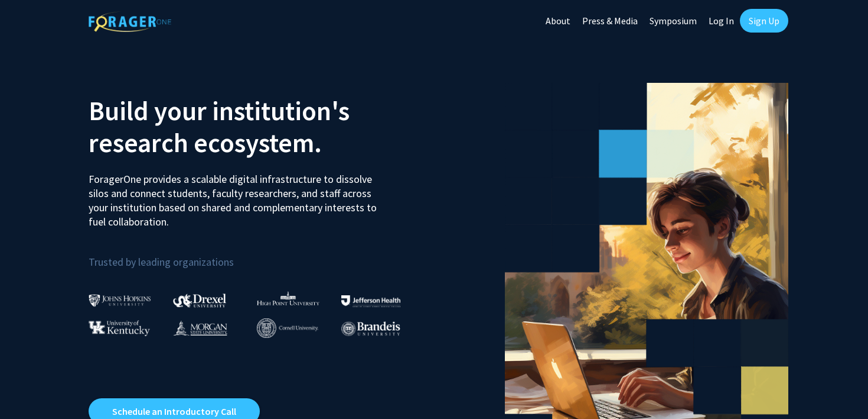 The height and width of the screenshot is (419, 868). What do you see at coordinates (130, 21) in the screenshot?
I see `img: ForagerOne Logo` at bounding box center [130, 21].